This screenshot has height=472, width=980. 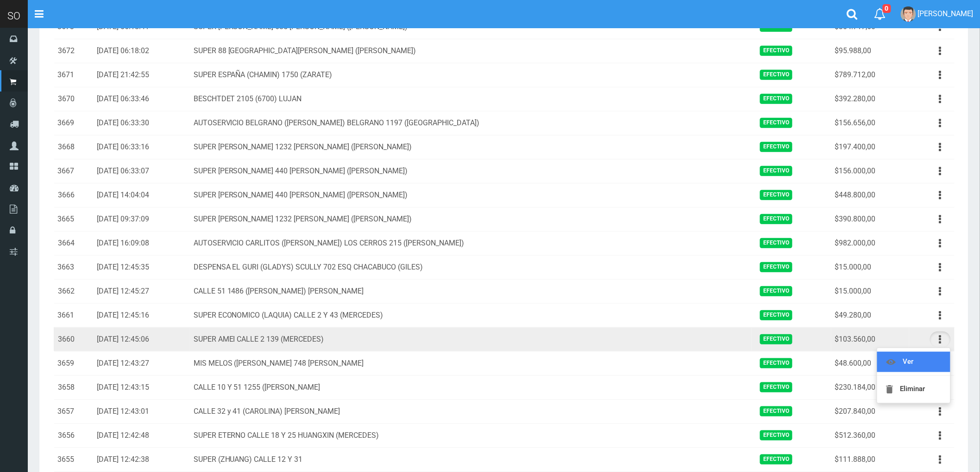 What do you see at coordinates (73, 436) in the screenshot?
I see `td: 3656` at bounding box center [73, 436].